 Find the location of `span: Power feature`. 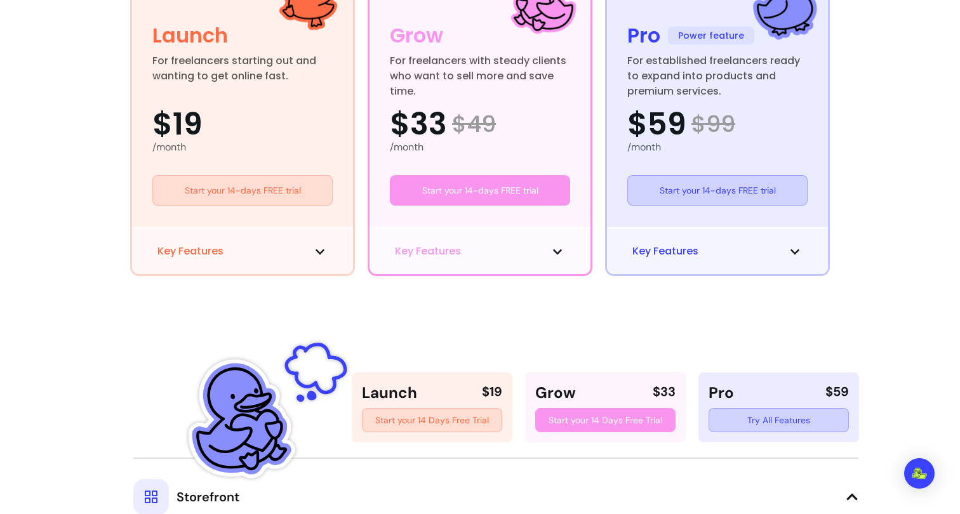

span: Power feature is located at coordinates (711, 36).